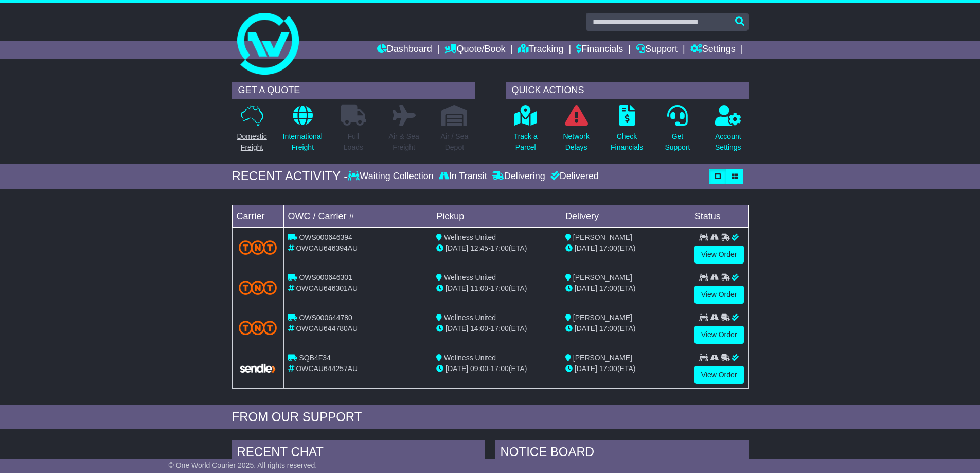 The height and width of the screenshot is (473, 980). What do you see at coordinates (463, 177) in the screenshot?
I see `div: In Transit` at bounding box center [463, 177].